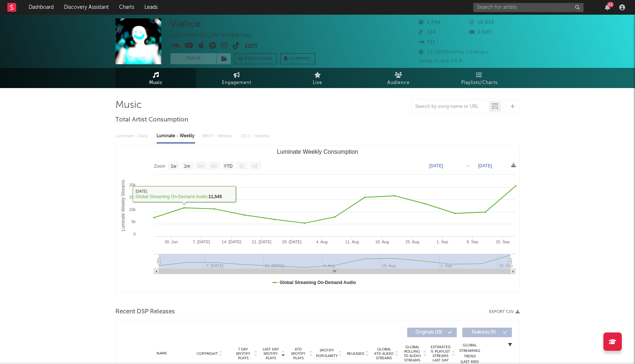 The image size is (635, 364). Describe the element at coordinates (318, 283) in the screenshot. I see `text: Global Streaming On-Demand Audio` at that location.